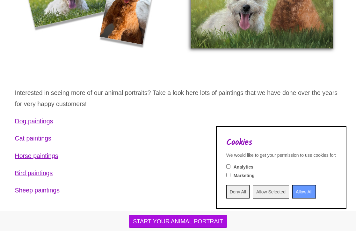 The image size is (356, 231). What do you see at coordinates (243, 167) in the screenshot?
I see `label: Analytics` at bounding box center [243, 167].